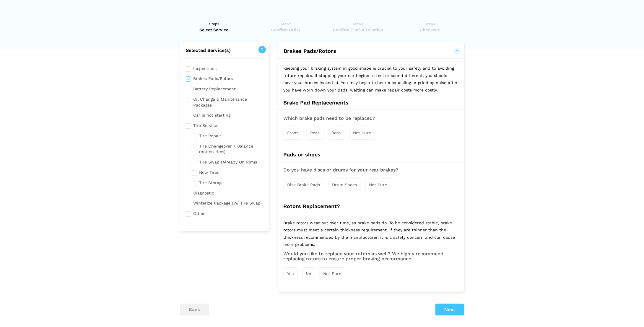 Image resolution: width=644 pixels, height=327 pixels. Describe the element at coordinates (371, 256) in the screenshot. I see `h3: Would you like to replace your rotors as well? We highly recommend replacing rotors to ensure pro...` at that location.